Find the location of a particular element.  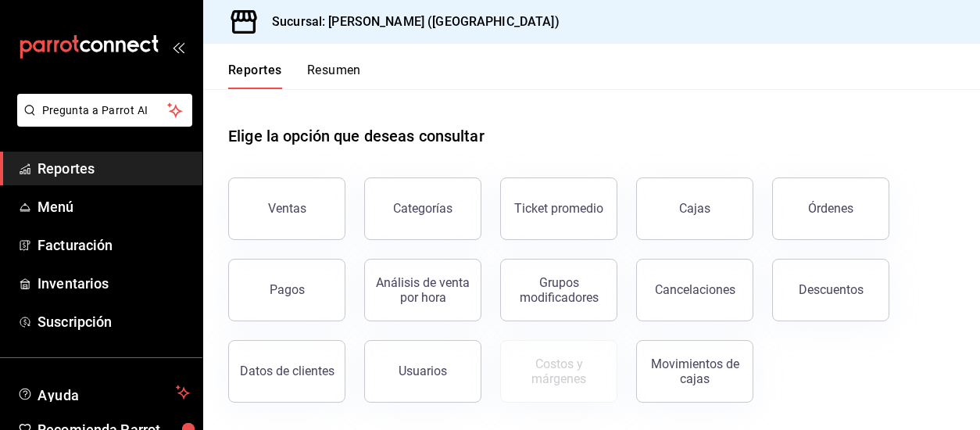

button: Contrata inventarios para ver este reporte is located at coordinates (559, 371).